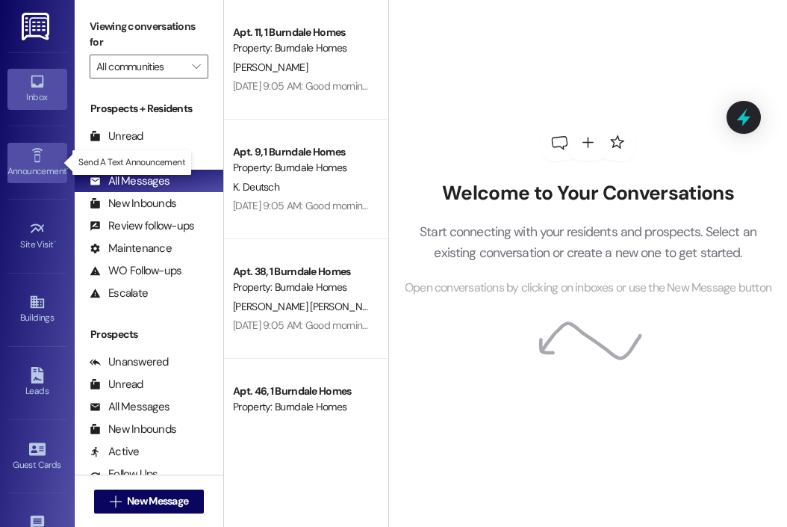  I want to click on a: Buildings, so click(37, 309).